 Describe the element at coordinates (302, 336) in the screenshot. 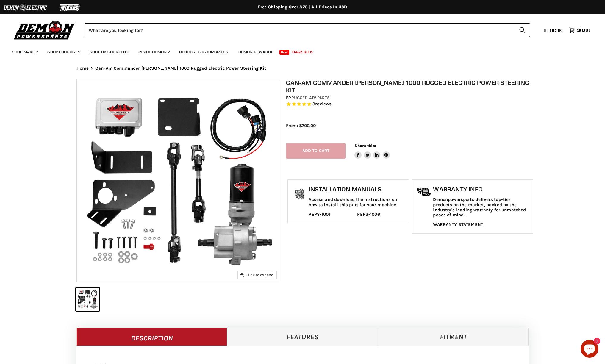

I see `a: Features` at that location.